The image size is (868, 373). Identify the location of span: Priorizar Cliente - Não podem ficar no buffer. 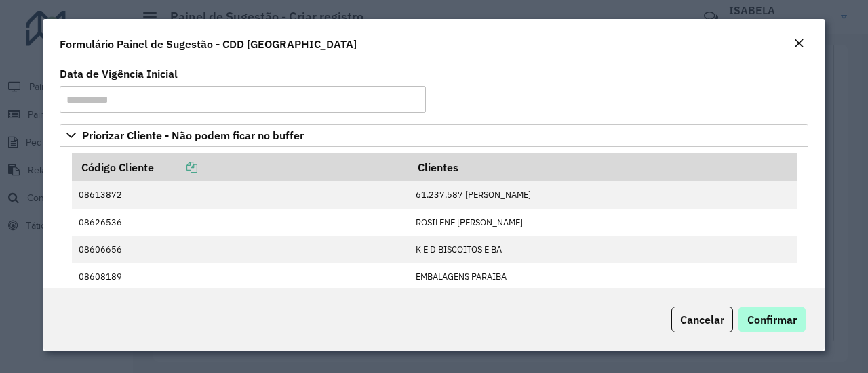
(193, 136).